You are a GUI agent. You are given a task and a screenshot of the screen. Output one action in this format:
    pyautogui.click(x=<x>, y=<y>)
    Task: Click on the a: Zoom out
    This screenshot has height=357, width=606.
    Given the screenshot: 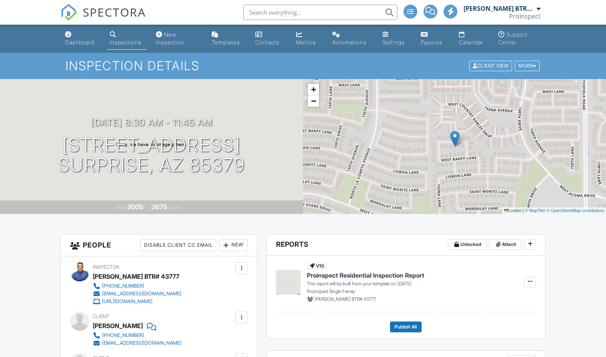 What is the action you would take?
    pyautogui.click(x=313, y=101)
    